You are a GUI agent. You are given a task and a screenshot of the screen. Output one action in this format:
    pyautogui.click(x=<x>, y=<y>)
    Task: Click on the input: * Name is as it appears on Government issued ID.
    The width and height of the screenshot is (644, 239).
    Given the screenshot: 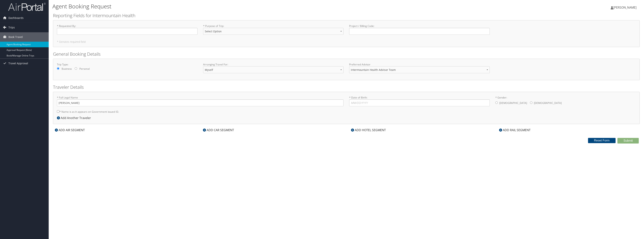 What is the action you would take?
    pyautogui.click(x=58, y=111)
    